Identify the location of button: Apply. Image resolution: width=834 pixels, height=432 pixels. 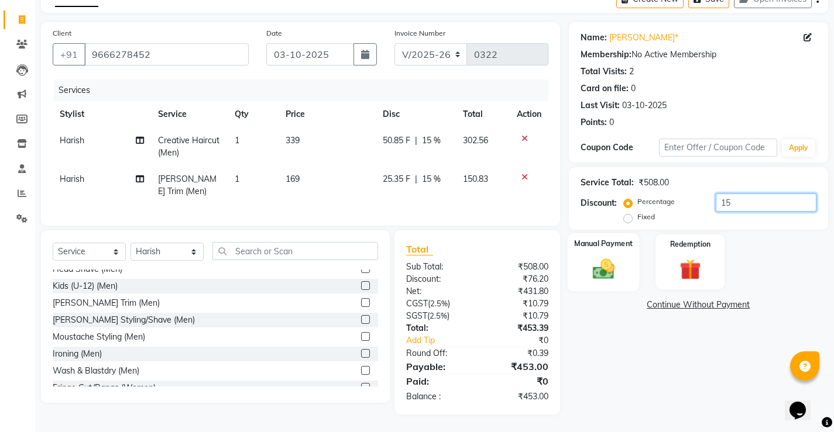
(798, 148).